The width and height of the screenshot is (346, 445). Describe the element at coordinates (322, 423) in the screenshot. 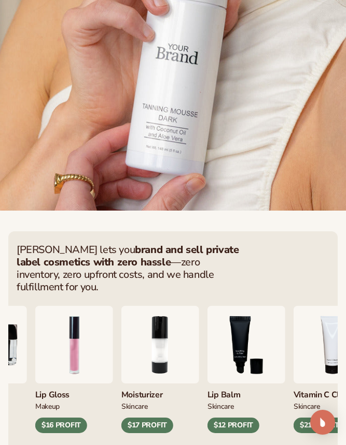

I see `div: Open Intercom Messenger` at that location.